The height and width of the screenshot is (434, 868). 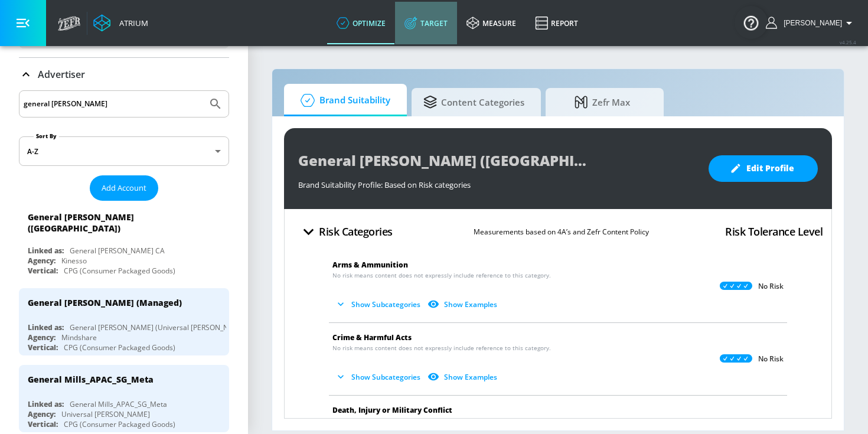 I want to click on span: login as: carolyn.xue@zefr.com, so click(x=811, y=23).